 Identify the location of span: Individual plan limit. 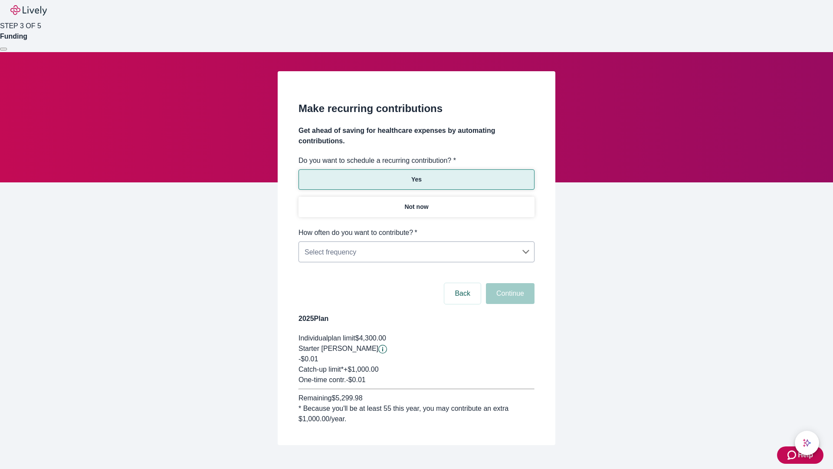
(327, 338).